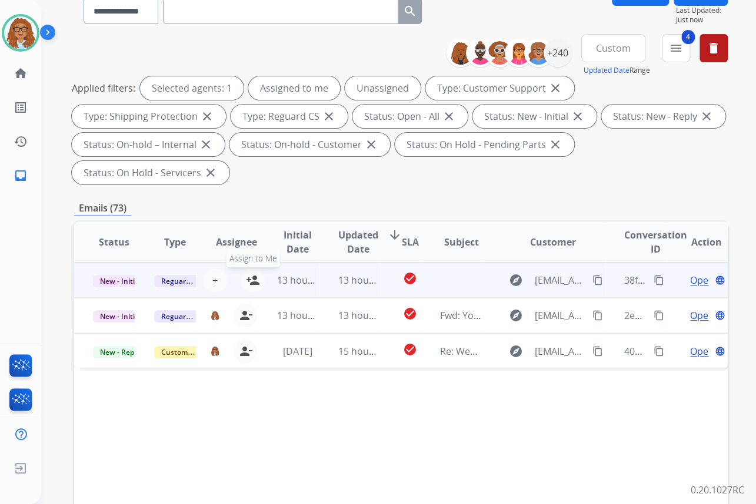  What do you see at coordinates (499, 88) in the screenshot?
I see `div: Type: Customer Support` at bounding box center [499, 88].